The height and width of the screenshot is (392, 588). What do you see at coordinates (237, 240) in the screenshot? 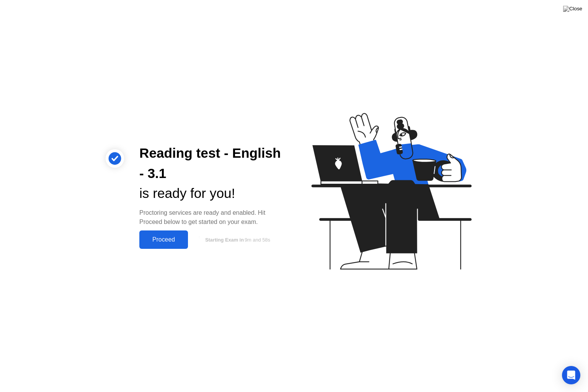
I see `button: Starting Exam in9m and 58s` at bounding box center [237, 240].